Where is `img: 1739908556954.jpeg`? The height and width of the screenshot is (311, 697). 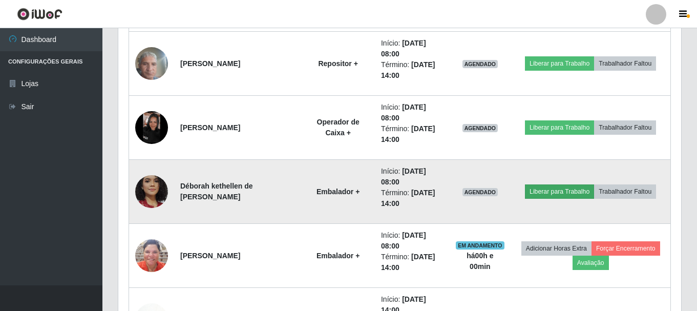 img: 1739908556954.jpeg is located at coordinates (152, 63).